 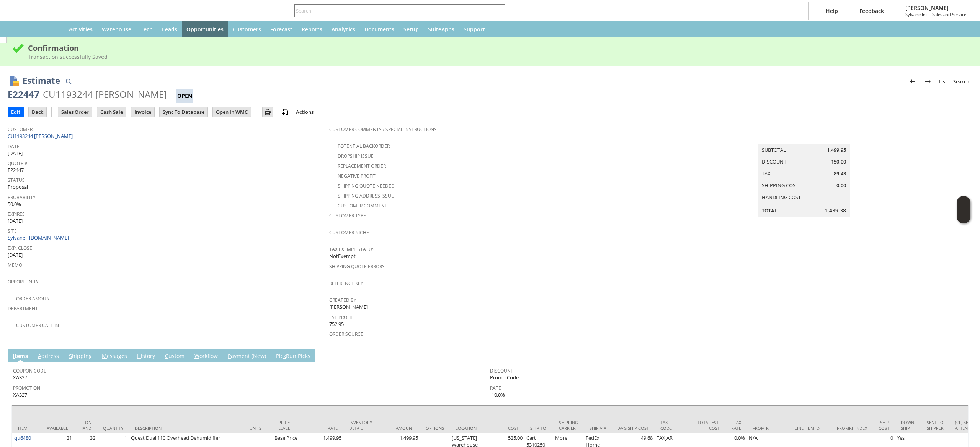 What do you see at coordinates (187, 429) in the screenshot?
I see `div: Description` at bounding box center [187, 429].